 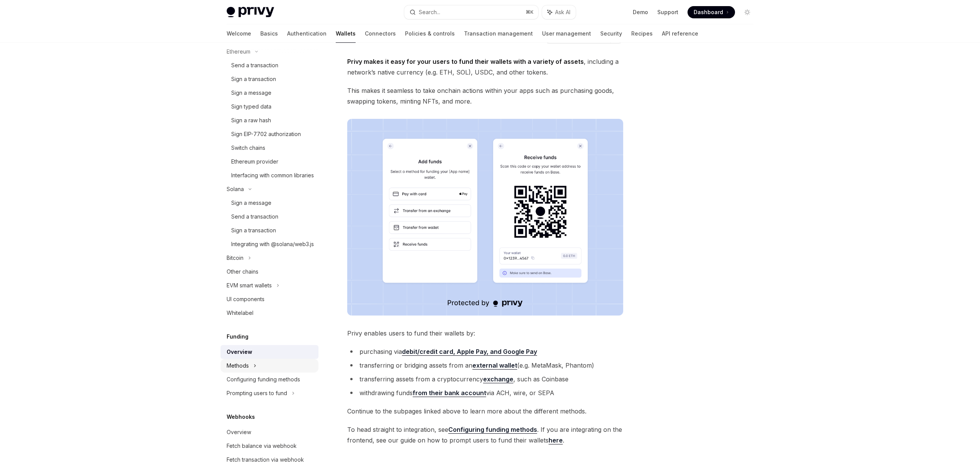 What do you see at coordinates (266, 134) in the screenshot?
I see `div: Sign EIP-7702 authorization` at bounding box center [266, 134].